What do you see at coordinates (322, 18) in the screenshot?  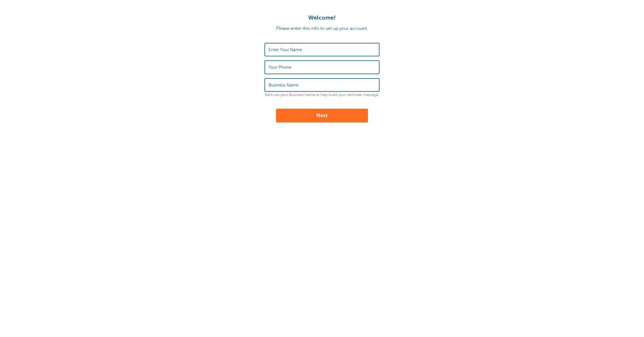 I see `h1: Welcome!` at bounding box center [322, 18].